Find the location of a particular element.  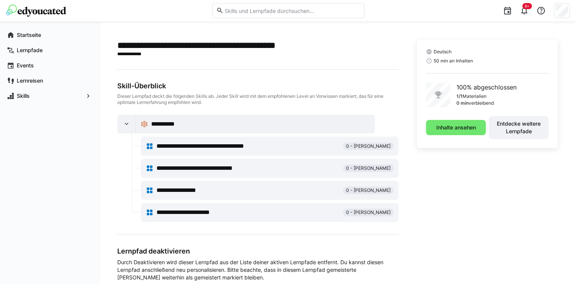

span: 9+ is located at coordinates (527, 6).